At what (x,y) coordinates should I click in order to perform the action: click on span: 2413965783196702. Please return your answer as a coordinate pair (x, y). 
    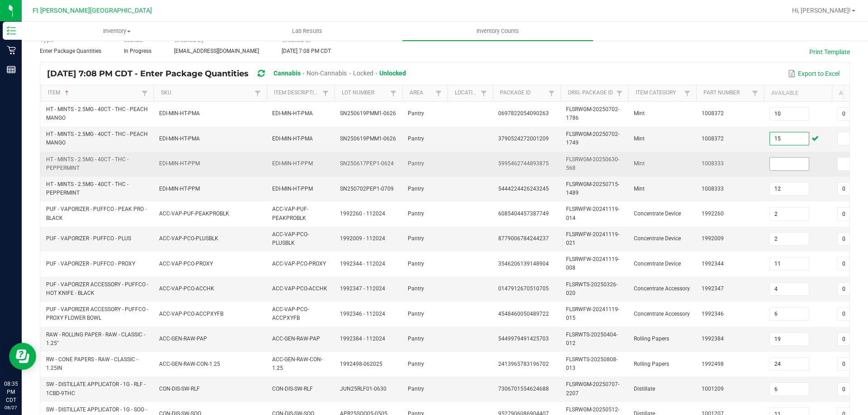
    Looking at the image, I should click on (524, 364).